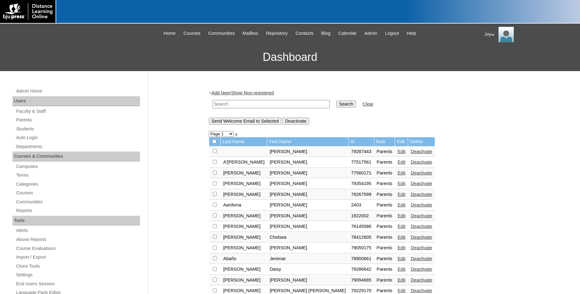 The width and height of the screenshot is (580, 294). What do you see at coordinates (78, 275) in the screenshot?
I see `a: Settings` at bounding box center [78, 275].